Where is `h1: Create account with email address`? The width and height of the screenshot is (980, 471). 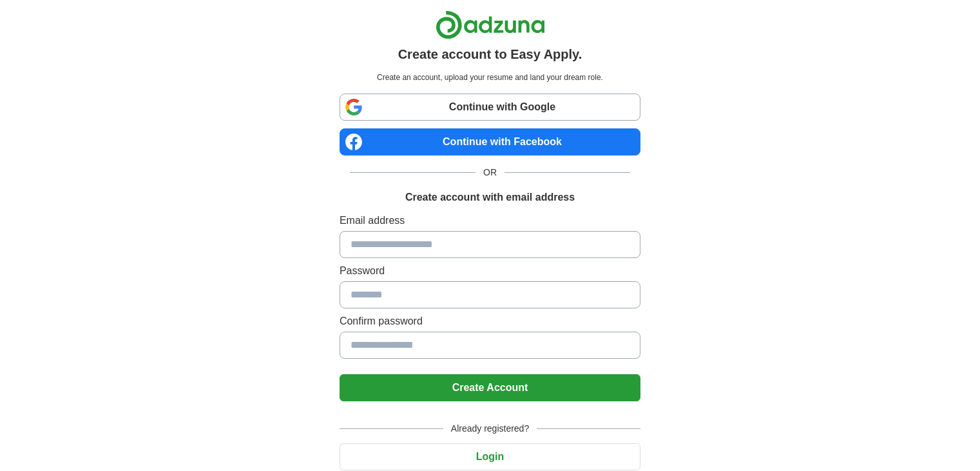 h1: Create account with email address is located at coordinates (490, 197).